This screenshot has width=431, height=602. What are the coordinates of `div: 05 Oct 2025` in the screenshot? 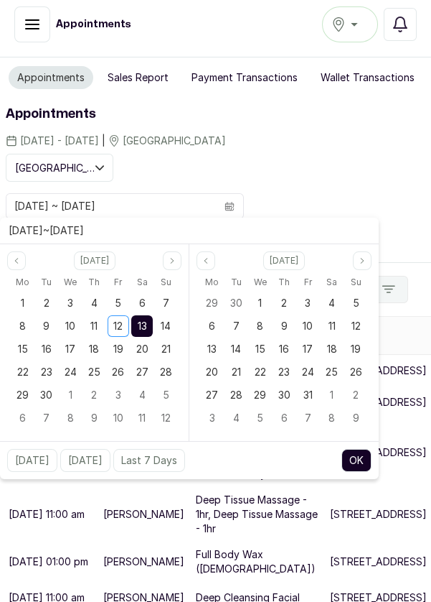 It's located at (166, 395).